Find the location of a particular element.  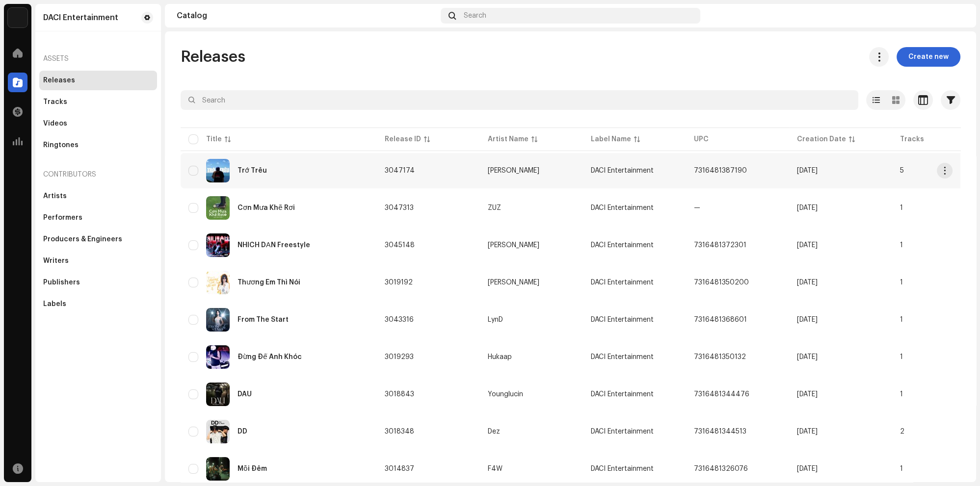

div: Đừng Để Anh Khóc is located at coordinates (269, 357).